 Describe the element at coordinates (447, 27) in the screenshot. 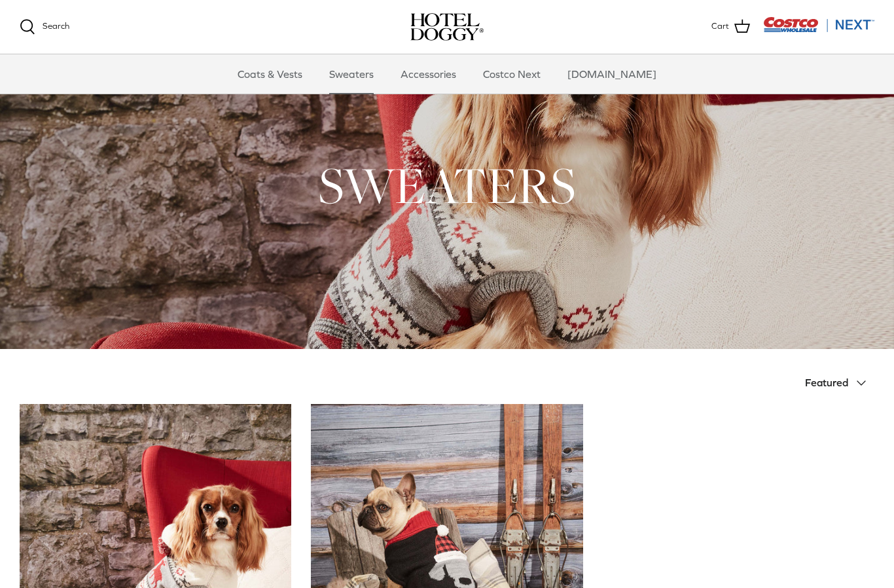

I see `img: hoteldoggycom` at that location.